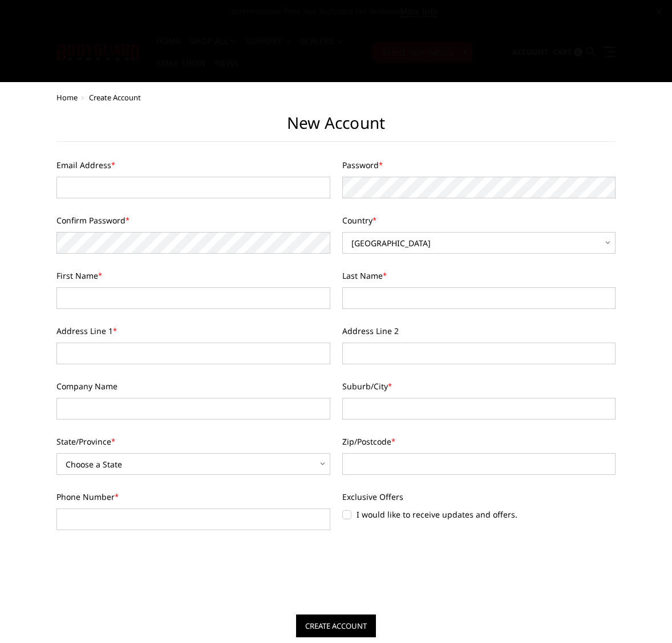 The image size is (672, 643). I want to click on span: Account, so click(530, 52).